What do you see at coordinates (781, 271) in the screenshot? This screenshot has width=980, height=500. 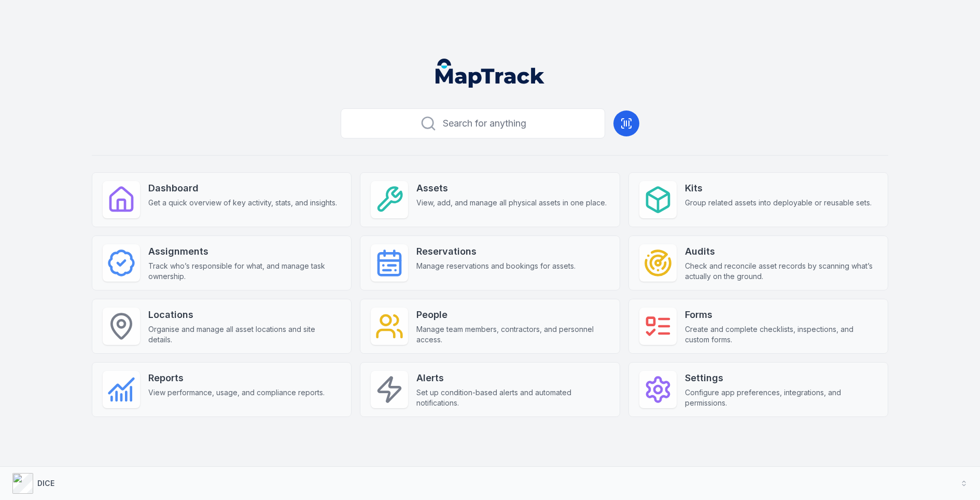 I see `span: Check and reconcile asset records by scanning what’s actually on the ground.` at bounding box center [781, 271].